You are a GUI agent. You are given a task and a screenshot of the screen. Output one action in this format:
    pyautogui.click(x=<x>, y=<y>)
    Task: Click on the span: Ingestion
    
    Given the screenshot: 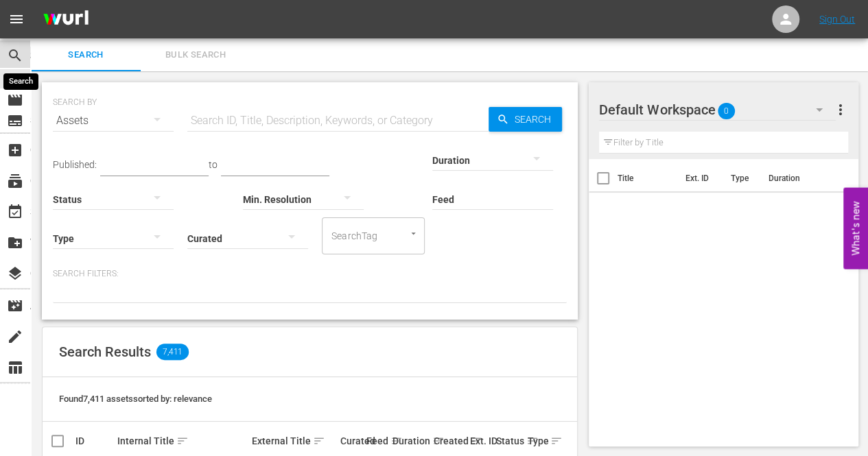 What is the action you would take?
    pyautogui.click(x=15, y=337)
    